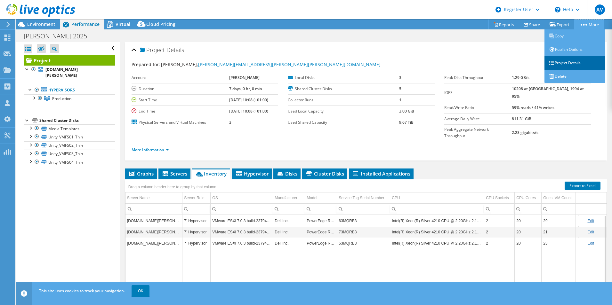 This screenshot has width=612, height=305. I want to click on td: Column Service Tag Serial Number, Value 53MQRB3, so click(364, 243).